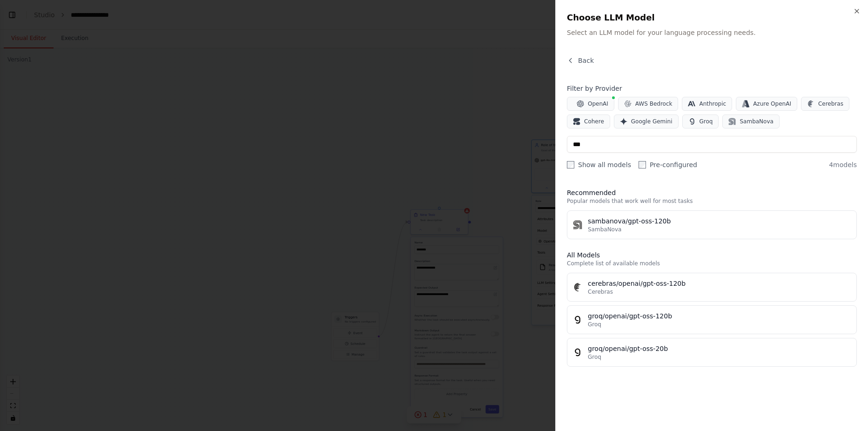 This screenshot has width=868, height=431. What do you see at coordinates (586, 61) in the screenshot?
I see `span: Back` at bounding box center [586, 61].